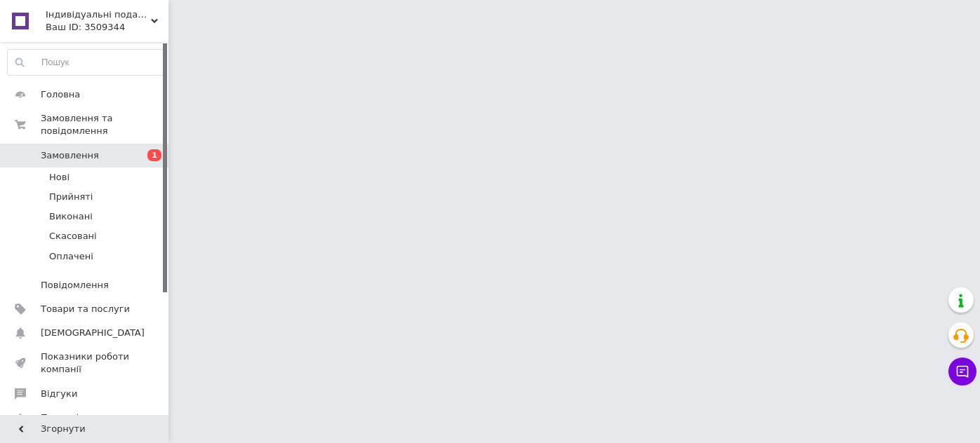 This screenshot has width=980, height=443. Describe the element at coordinates (59, 394) in the screenshot. I see `span: Відгуки` at that location.